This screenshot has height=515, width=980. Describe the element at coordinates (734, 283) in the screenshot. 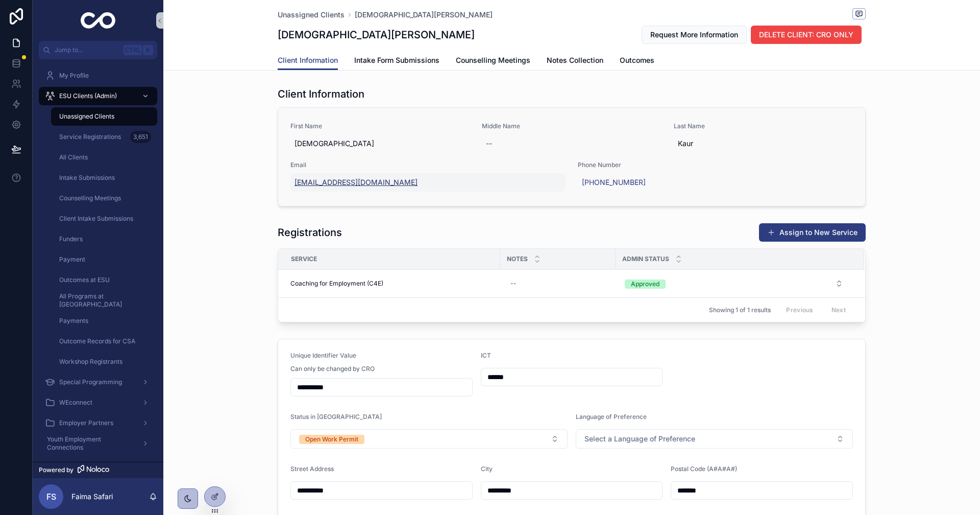

I see `a: Select Button` at that location.